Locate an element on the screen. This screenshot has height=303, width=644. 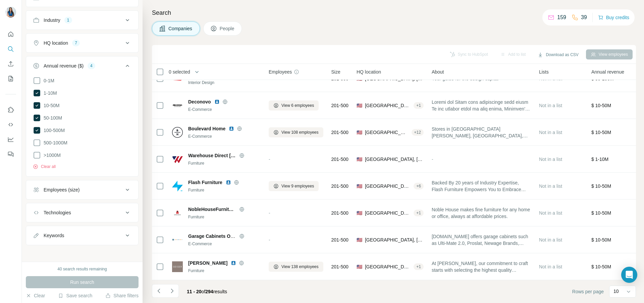
button: Download as CSV is located at coordinates (558, 55).